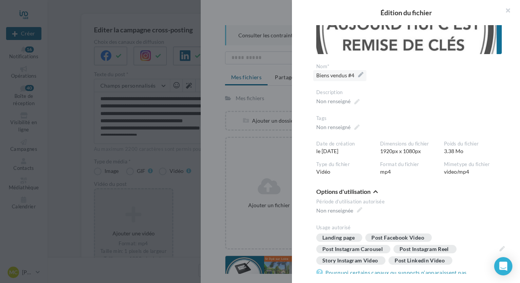  What do you see at coordinates (412, 168) in the screenshot?
I see `div: mp4` at bounding box center [412, 168].